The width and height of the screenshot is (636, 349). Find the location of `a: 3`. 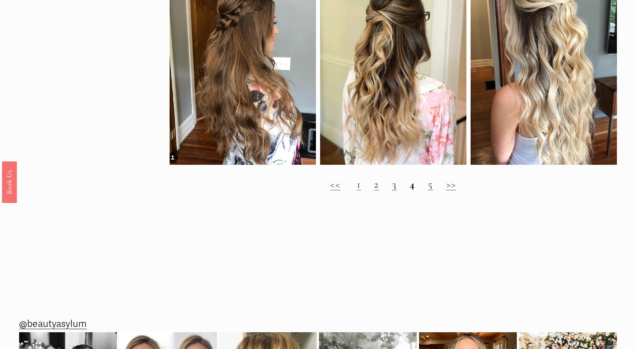

a: 3 is located at coordinates (394, 184).